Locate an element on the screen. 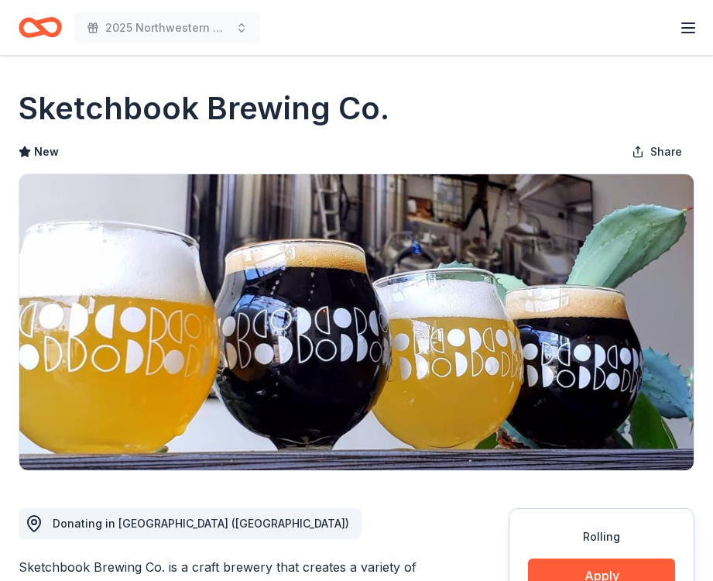 This screenshot has height=581, width=713. a: Home is located at coordinates (40, 27).